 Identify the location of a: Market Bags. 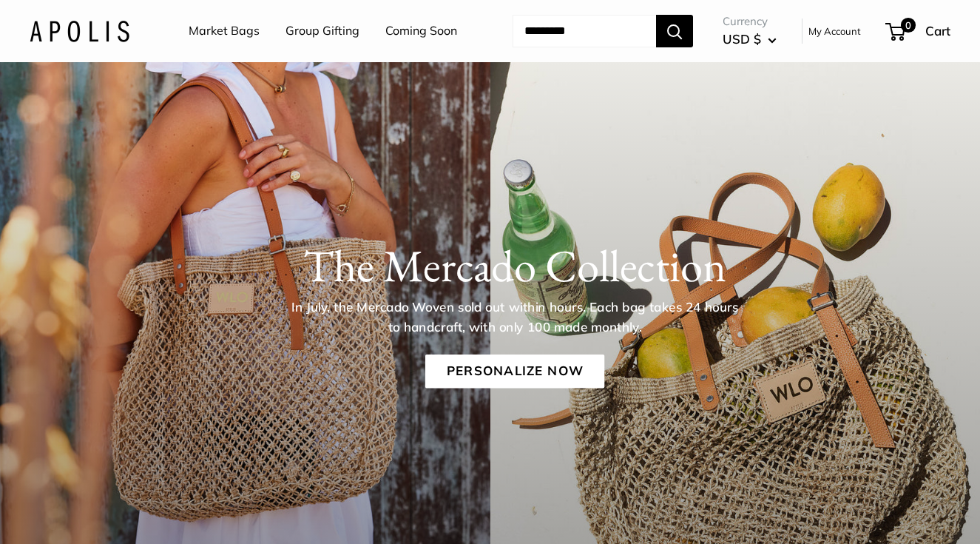
(224, 31).